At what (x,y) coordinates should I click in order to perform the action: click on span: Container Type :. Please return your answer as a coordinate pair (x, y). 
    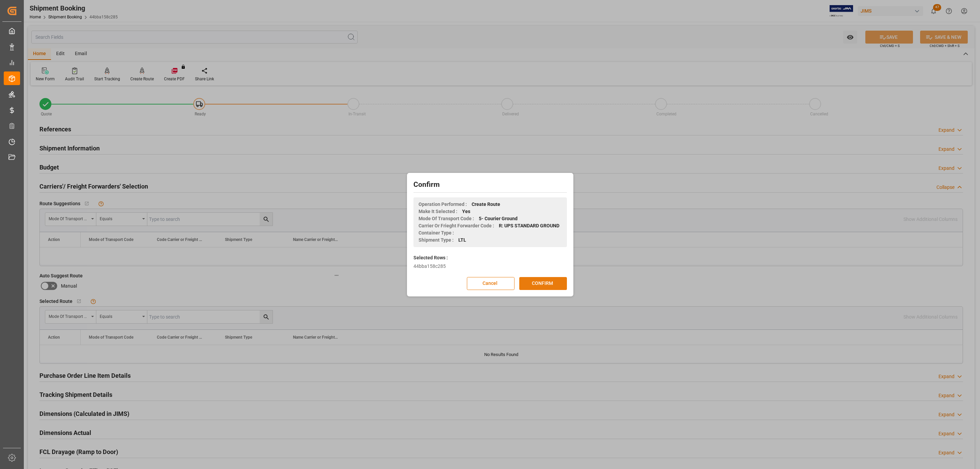
    Looking at the image, I should click on (436, 233).